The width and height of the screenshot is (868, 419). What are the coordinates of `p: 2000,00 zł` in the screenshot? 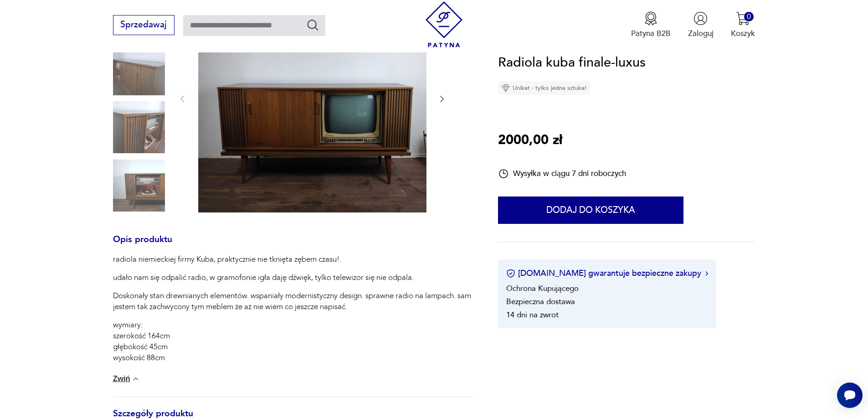 It's located at (530, 140).